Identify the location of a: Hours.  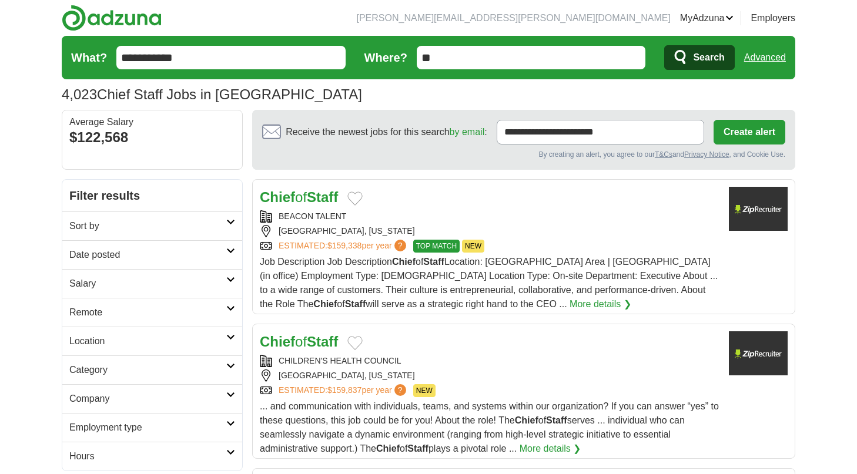
(152, 456).